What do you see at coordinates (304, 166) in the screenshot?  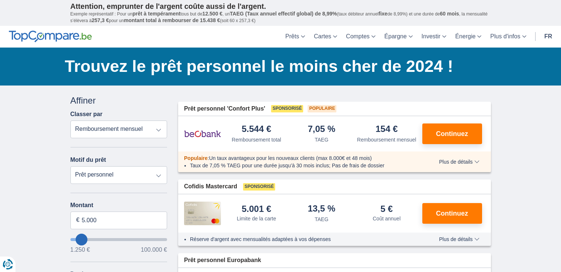 I see `li: Taux de 7,05 % TAEG pour une durée jusqu’à 30 mois inclus; Pas de frais de dossier` at bounding box center [304, 166].